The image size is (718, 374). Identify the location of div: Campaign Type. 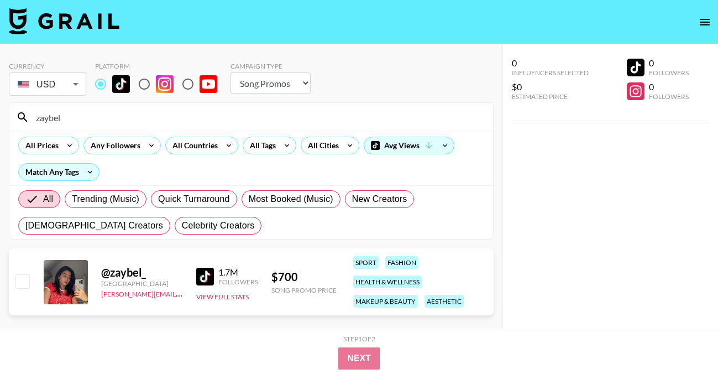
(270, 66).